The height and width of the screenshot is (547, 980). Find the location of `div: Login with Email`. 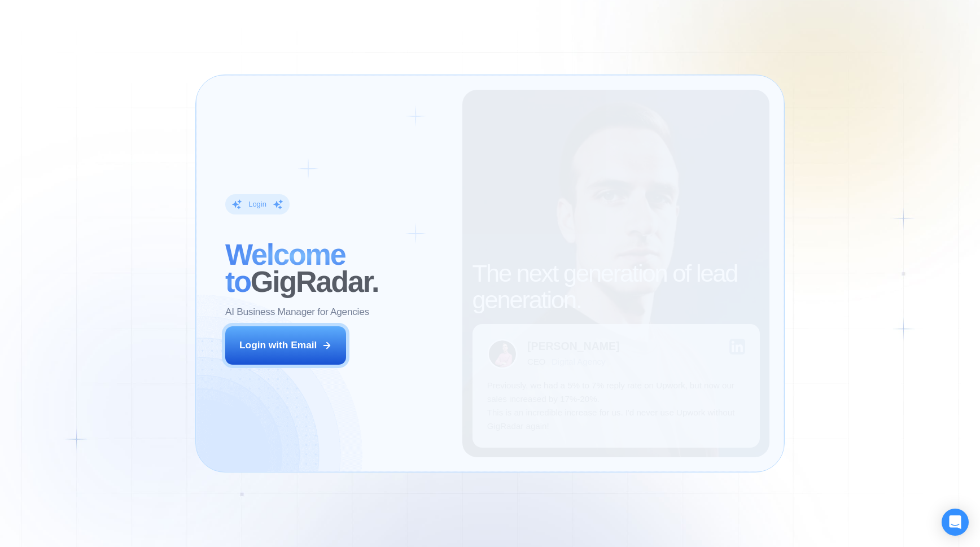

div: Login with Email is located at coordinates (278, 345).